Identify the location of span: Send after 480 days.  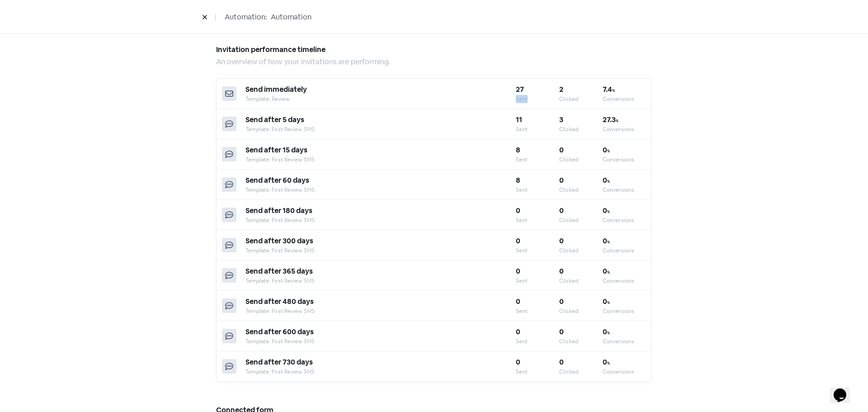
(279, 301).